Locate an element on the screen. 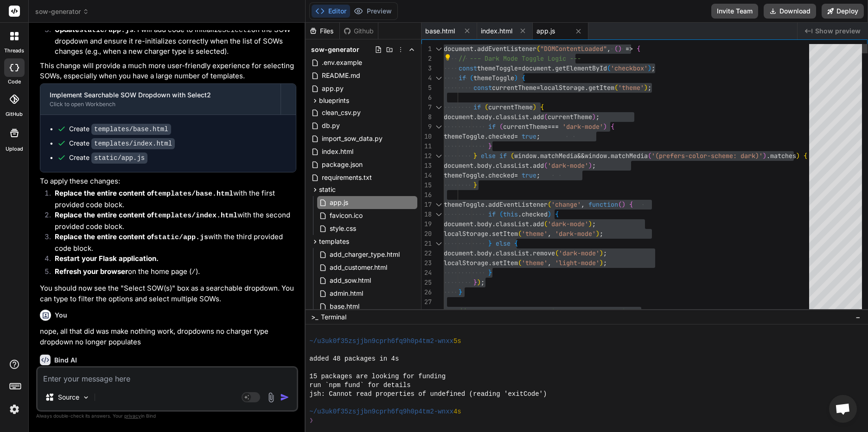 The height and width of the screenshot is (432, 868). span: jsh: Cannot read properties of undefined (reading 'exitCode') is located at coordinates (428, 394).